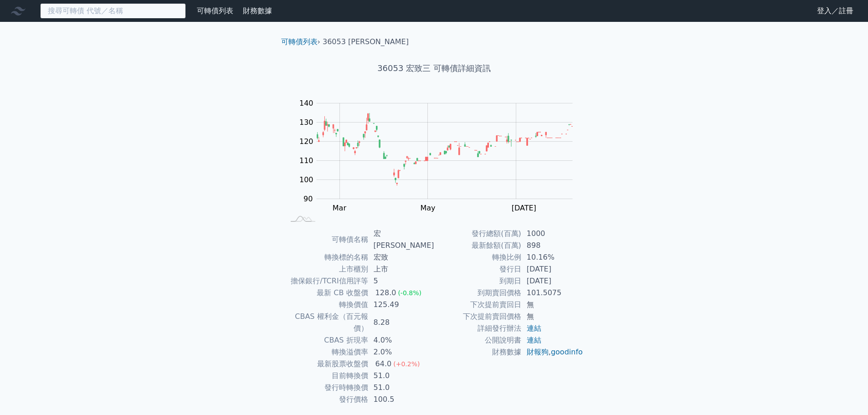 This screenshot has height=415, width=868. What do you see at coordinates (478, 269) in the screenshot?
I see `td: 發行日` at bounding box center [478, 269].